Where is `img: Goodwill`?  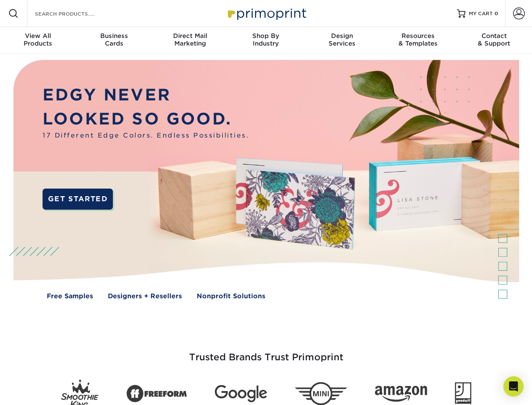
img: Goodwill is located at coordinates (463, 393).